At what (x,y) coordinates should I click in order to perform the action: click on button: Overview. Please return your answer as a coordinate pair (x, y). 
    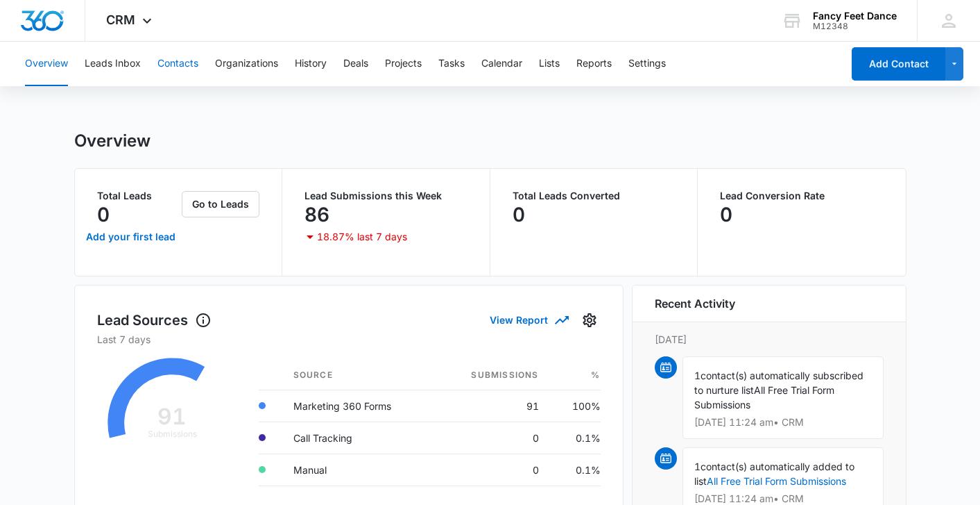
    Looking at the image, I should click on (46, 64).